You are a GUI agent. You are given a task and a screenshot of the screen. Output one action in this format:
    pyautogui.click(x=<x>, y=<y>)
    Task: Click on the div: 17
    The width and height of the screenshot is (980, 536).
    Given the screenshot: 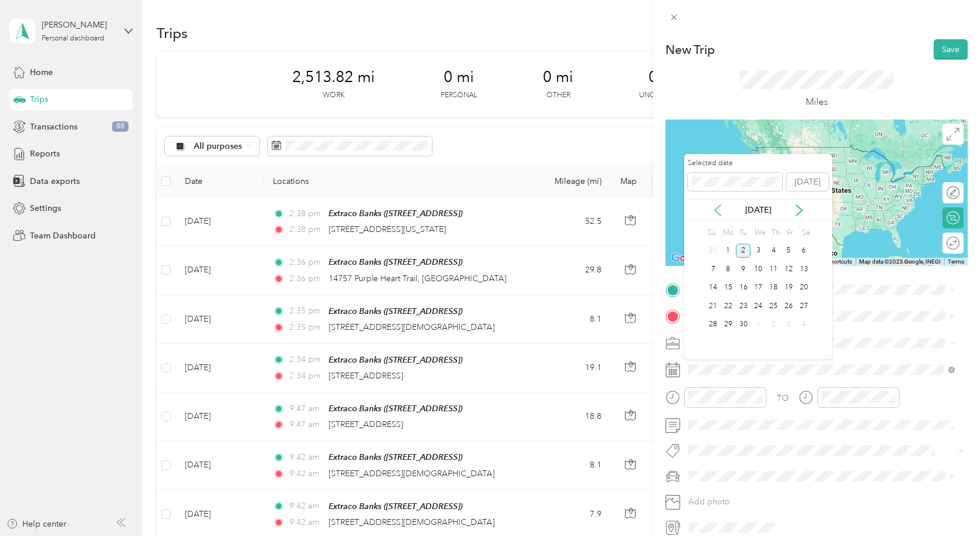 What is the action you would take?
    pyautogui.click(x=758, y=288)
    